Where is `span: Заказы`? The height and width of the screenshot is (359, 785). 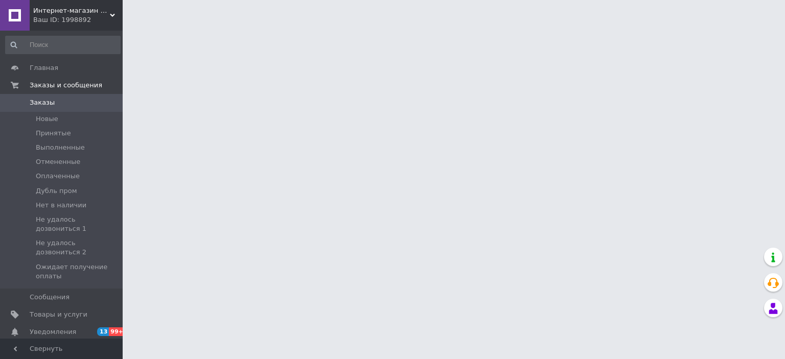 span: Заказы is located at coordinates (42, 103).